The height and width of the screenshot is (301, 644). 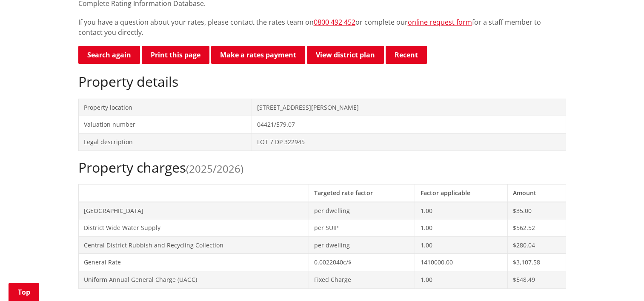 What do you see at coordinates (461, 192) in the screenshot?
I see `th: Factor applicable` at bounding box center [461, 192].